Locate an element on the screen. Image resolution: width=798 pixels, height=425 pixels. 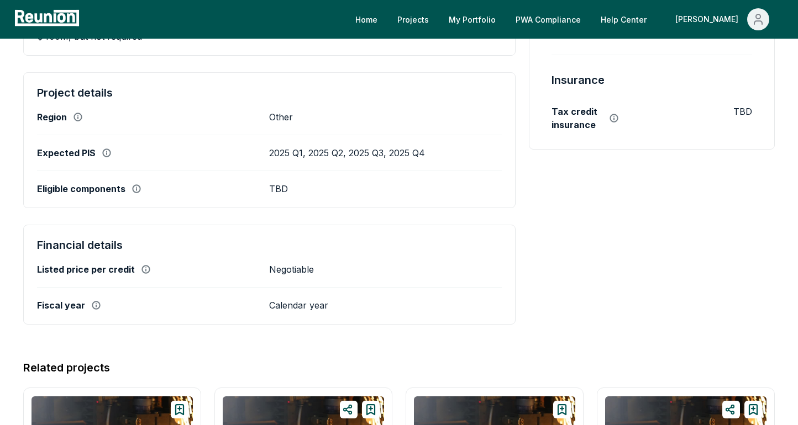
h4: Project details is located at coordinates (269, 93).